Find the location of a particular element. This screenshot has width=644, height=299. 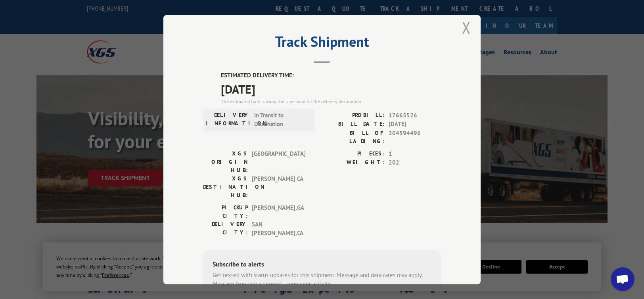

span: 202 is located at coordinates (415, 162).